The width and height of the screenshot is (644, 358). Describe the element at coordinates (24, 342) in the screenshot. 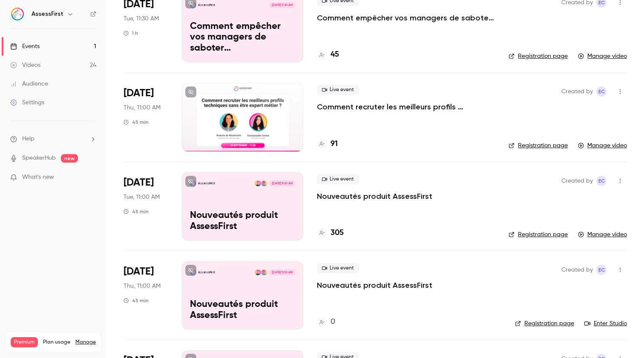

I see `span: Premium` at that location.